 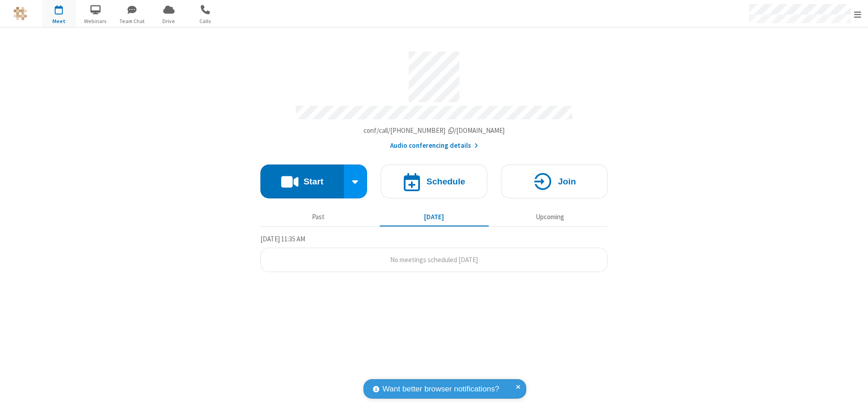 What do you see at coordinates (168, 21) in the screenshot?
I see `span: Drive` at bounding box center [168, 21].